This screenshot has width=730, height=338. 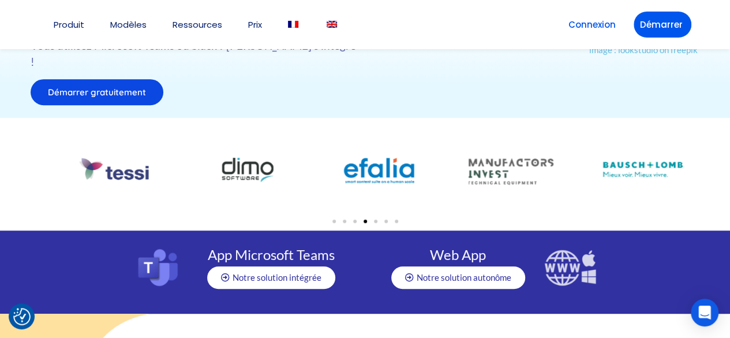 I want to click on span: Go to slide 2, so click(x=344, y=221).